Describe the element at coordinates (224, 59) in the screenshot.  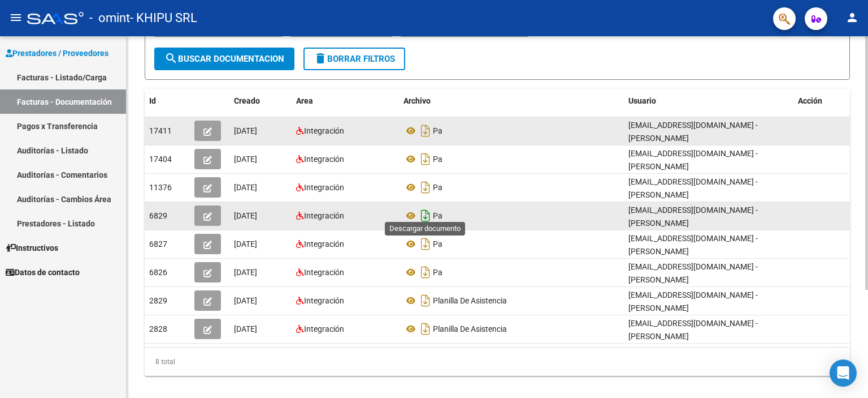
I see `span: Buscar Documentacion` at that location.